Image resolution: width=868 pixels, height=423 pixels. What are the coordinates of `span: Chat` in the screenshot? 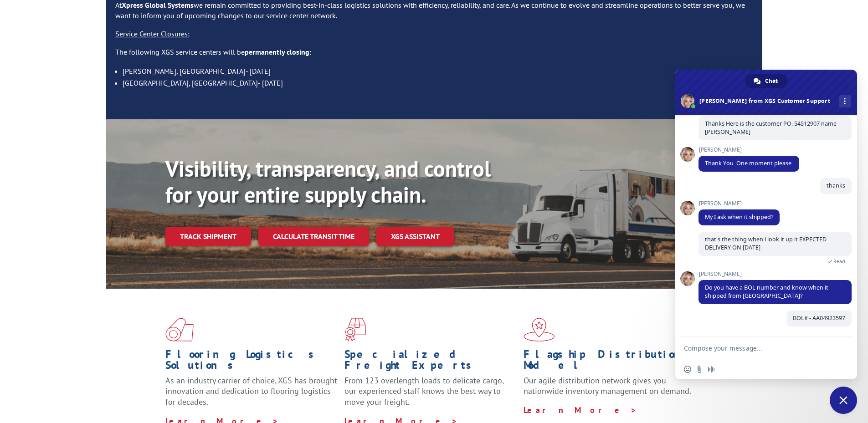 It's located at (771, 81).